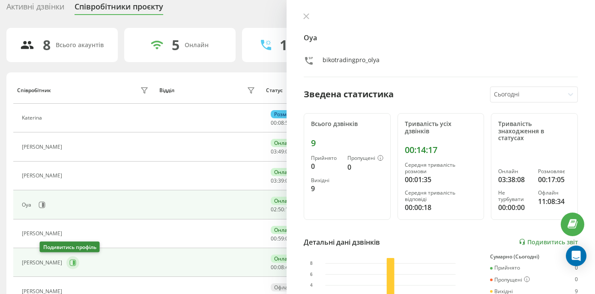 This screenshot has height=294, width=595. Describe the element at coordinates (342, 242) in the screenshot. I see `div: Детальні дані дзвінків` at that location.